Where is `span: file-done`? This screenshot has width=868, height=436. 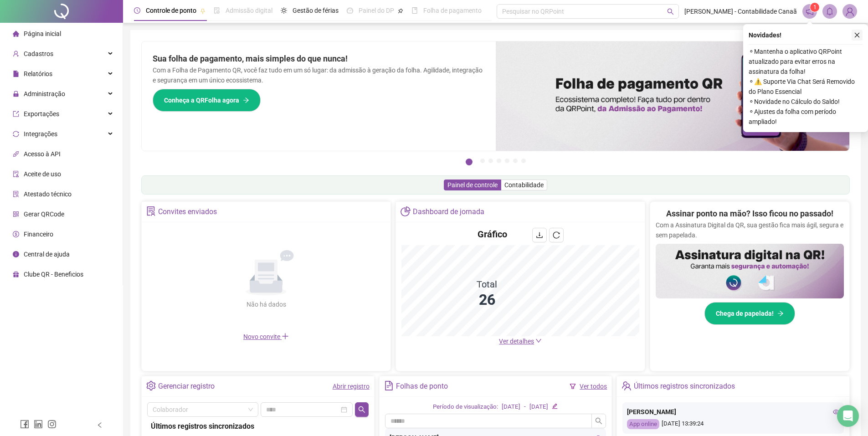
span: file-done is located at coordinates (217, 11).